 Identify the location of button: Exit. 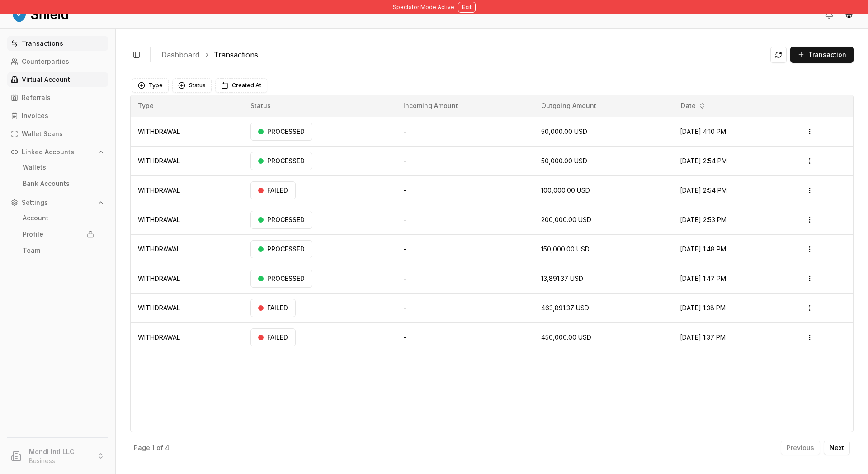
(467, 7).